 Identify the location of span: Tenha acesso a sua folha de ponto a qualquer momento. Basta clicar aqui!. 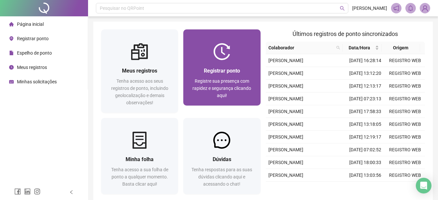
(140, 177).